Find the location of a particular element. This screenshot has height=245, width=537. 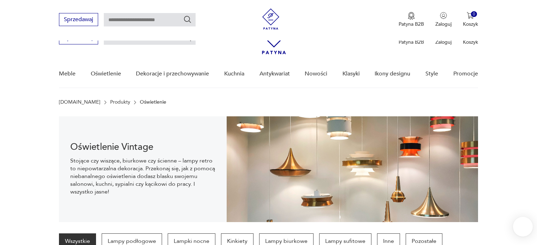

p: Stojące czy wiszące, biurkowe czy ścienne – lampy retro to niepowtarzalna dekoracja. Przekonaj si... is located at coordinates (143, 176).